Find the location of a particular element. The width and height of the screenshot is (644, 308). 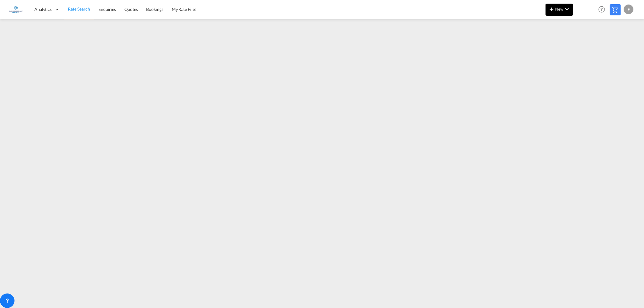

span: My Rate Files is located at coordinates (184, 9).